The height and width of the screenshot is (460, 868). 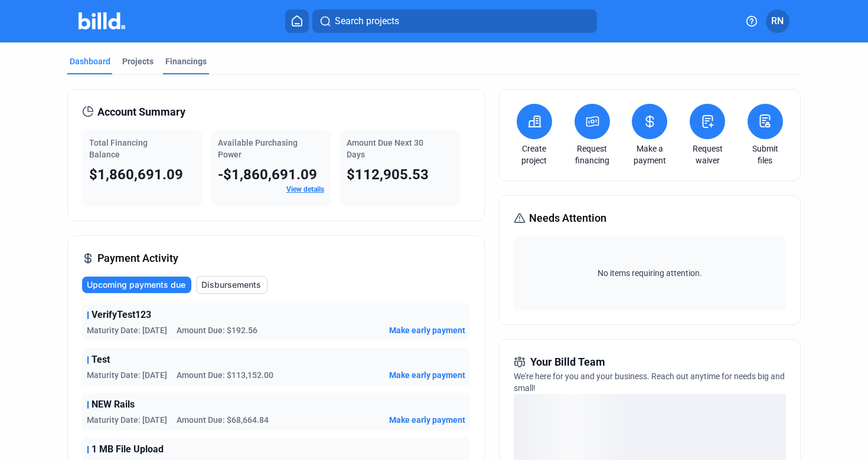 What do you see at coordinates (231, 285) in the screenshot?
I see `span: Disbursements` at bounding box center [231, 285].